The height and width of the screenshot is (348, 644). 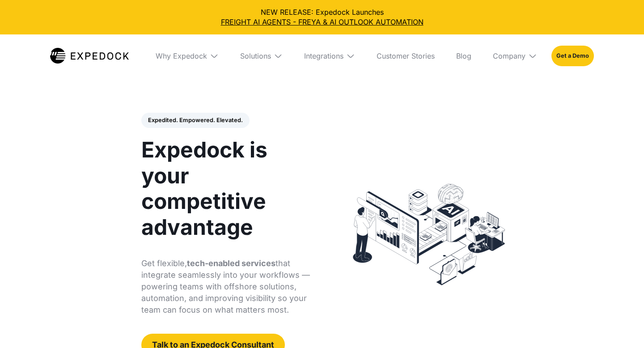 What do you see at coordinates (621, 327) in the screenshot?
I see `div: Chat Widget` at bounding box center [621, 327].